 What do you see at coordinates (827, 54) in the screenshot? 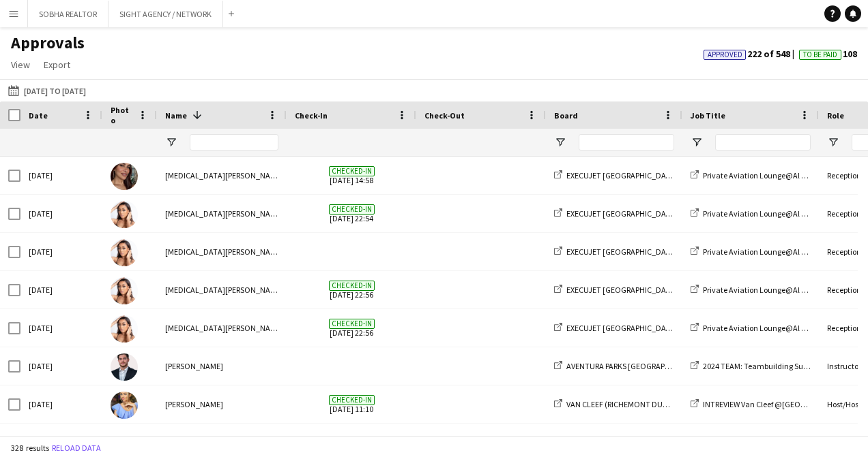
I see `span: 108` at bounding box center [827, 54].